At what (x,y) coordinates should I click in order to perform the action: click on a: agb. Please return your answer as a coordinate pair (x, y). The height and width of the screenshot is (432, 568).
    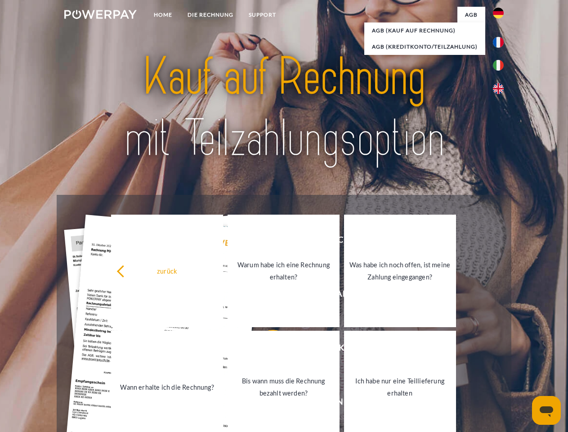
    Looking at the image, I should click on (472, 15).